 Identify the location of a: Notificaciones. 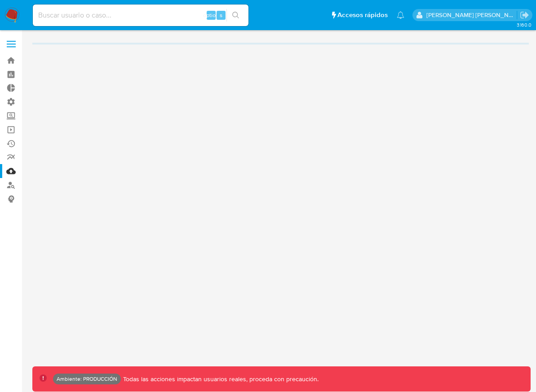
(400, 15).